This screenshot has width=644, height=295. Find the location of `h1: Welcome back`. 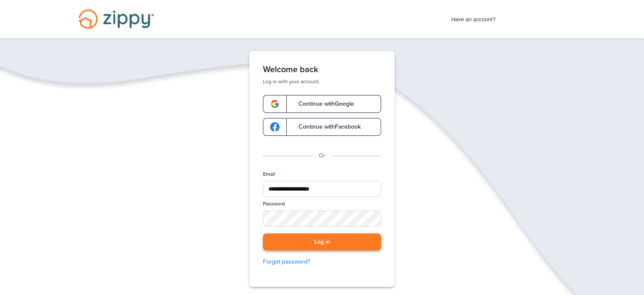

h1: Welcome back is located at coordinates (322, 70).